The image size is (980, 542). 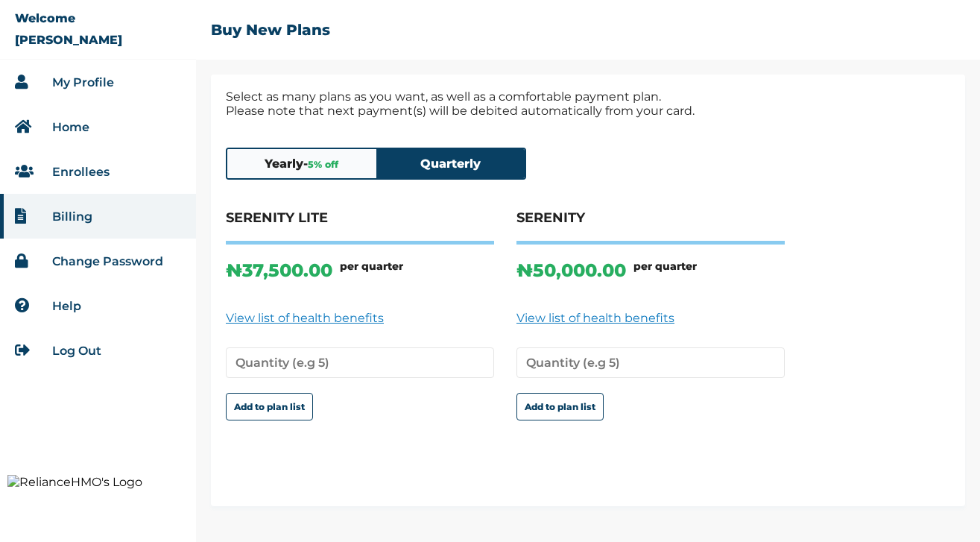 I want to click on p: Welcome, so click(x=45, y=18).